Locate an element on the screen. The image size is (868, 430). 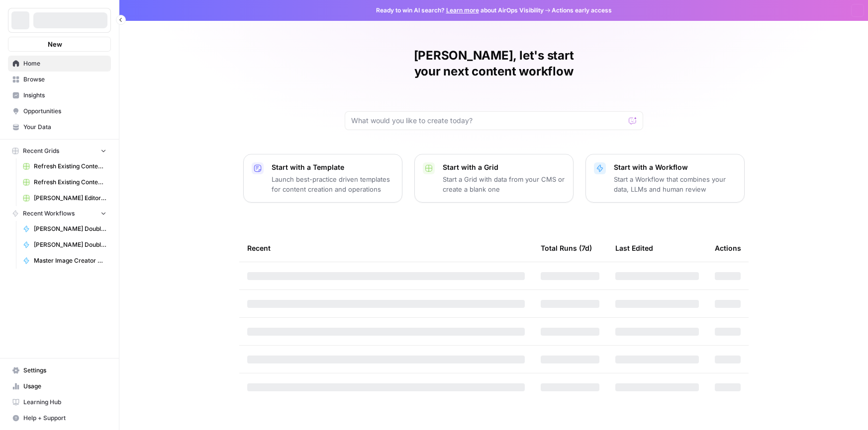
p: Start a Workflow that combines your data, LLMs and human review is located at coordinates (675, 184).